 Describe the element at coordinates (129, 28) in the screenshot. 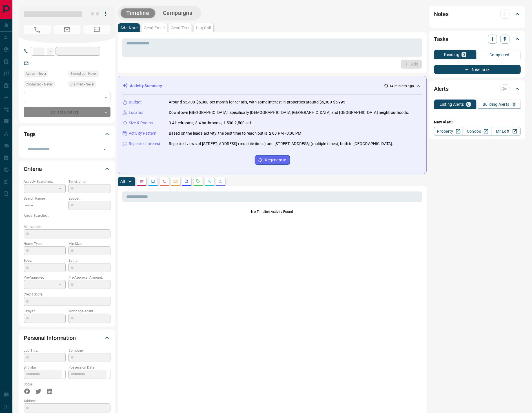

I see `p: Add Note` at that location.